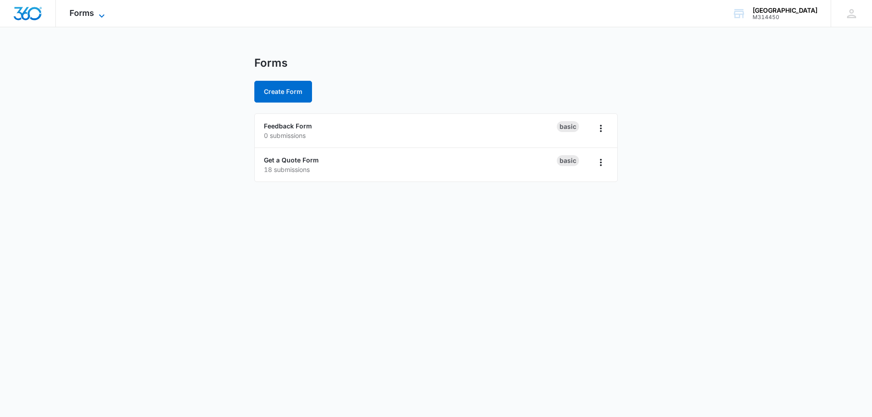 The width and height of the screenshot is (872, 417). I want to click on p: 18 submissions, so click(410, 169).